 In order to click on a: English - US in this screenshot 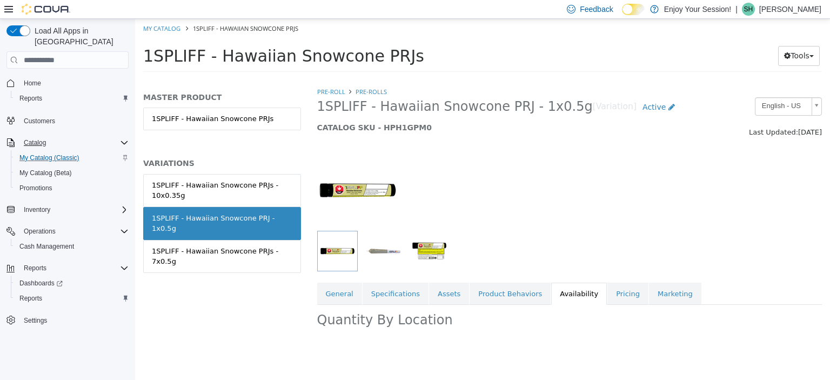, I will do `click(654, 88)`.